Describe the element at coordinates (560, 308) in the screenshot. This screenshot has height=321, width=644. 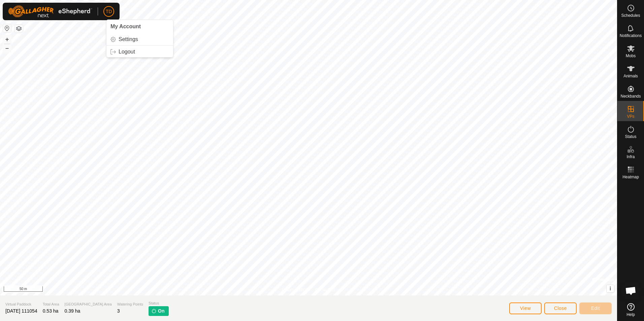
I see `button: Close` at that location.